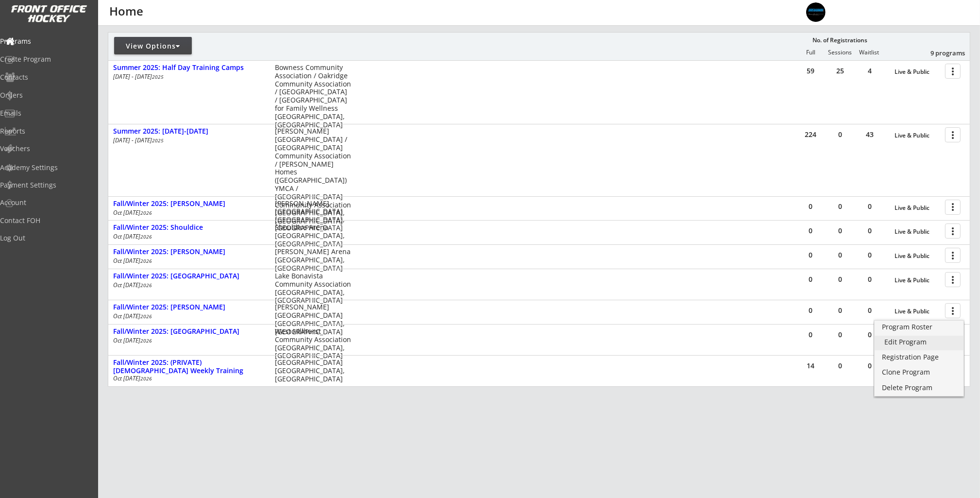  I want to click on div: No. of Registrations, so click(840, 41).